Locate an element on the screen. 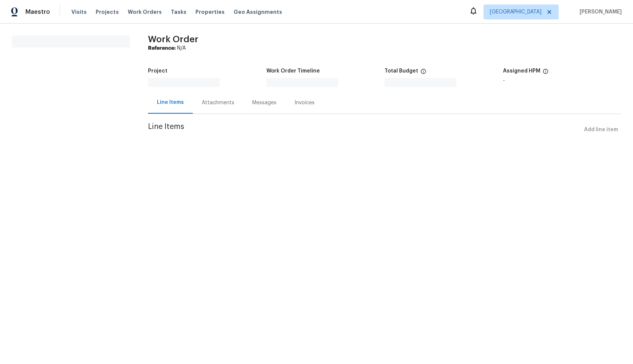 This screenshot has height=364, width=633. div: Line Items is located at coordinates (170, 102).